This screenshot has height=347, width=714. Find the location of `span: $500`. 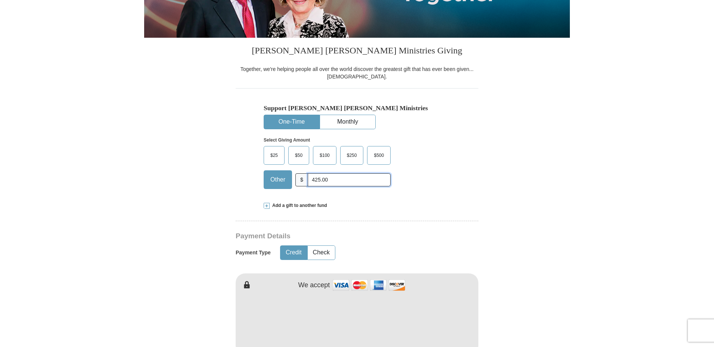

span: $500 is located at coordinates (379, 155).